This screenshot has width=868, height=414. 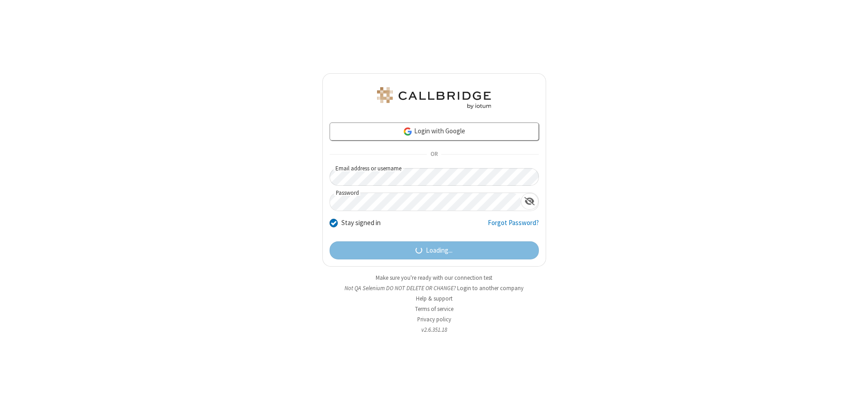 What do you see at coordinates (434, 288) in the screenshot?
I see `li: Not QA Selenium DO NOT DELETE OR CHANGE?` at bounding box center [434, 288].